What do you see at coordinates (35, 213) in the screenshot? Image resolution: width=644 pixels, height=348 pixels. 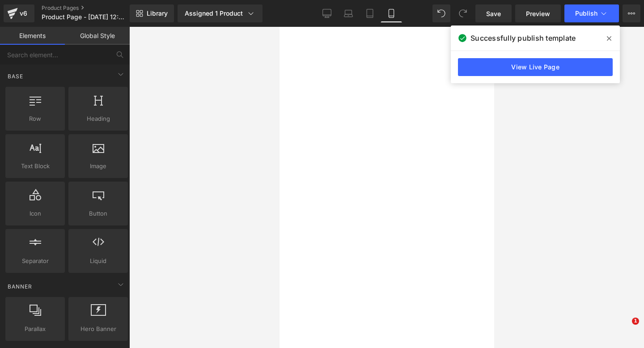 I see `span: Icon` at bounding box center [35, 213].